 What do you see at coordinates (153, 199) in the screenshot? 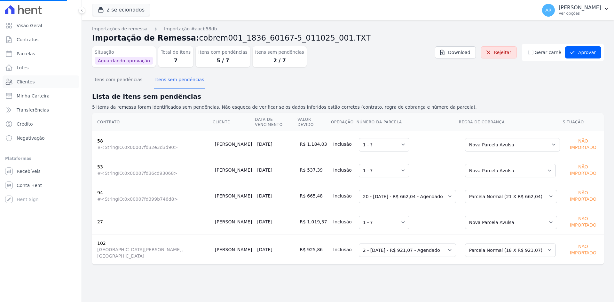
I see `span: #<StringIO:0x00007fd399b746d8>` at bounding box center [153, 199].